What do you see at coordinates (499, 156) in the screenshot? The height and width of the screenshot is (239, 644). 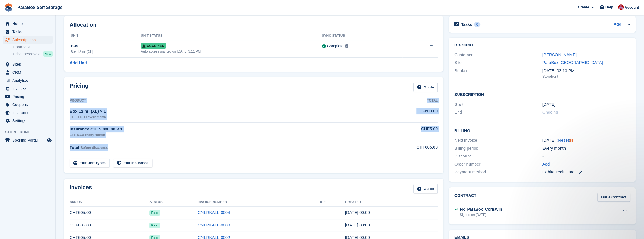 I see `div: Discount` at bounding box center [499, 156].